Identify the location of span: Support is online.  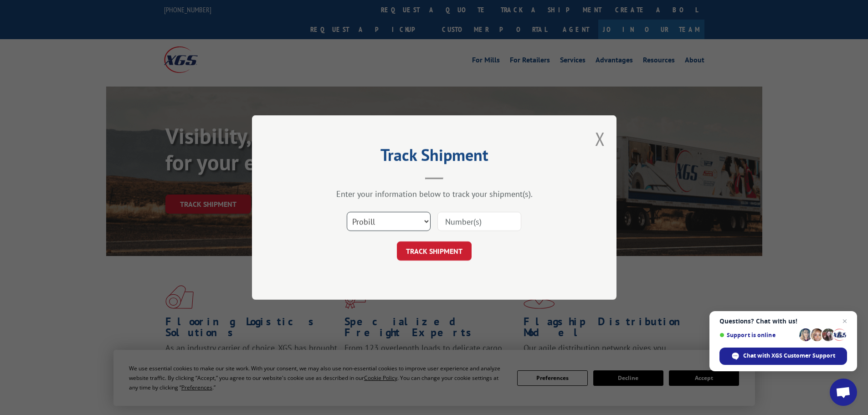
(758, 335).